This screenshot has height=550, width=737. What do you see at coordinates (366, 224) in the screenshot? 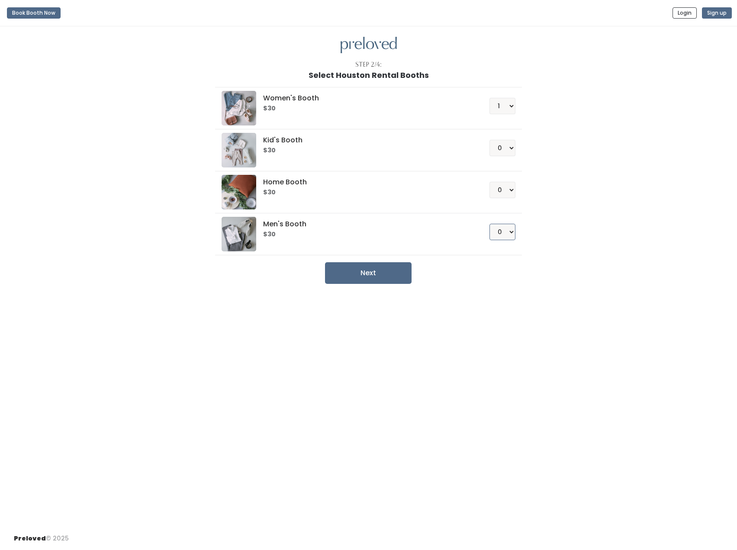
I see `h5: Men's Booth` at bounding box center [366, 224].